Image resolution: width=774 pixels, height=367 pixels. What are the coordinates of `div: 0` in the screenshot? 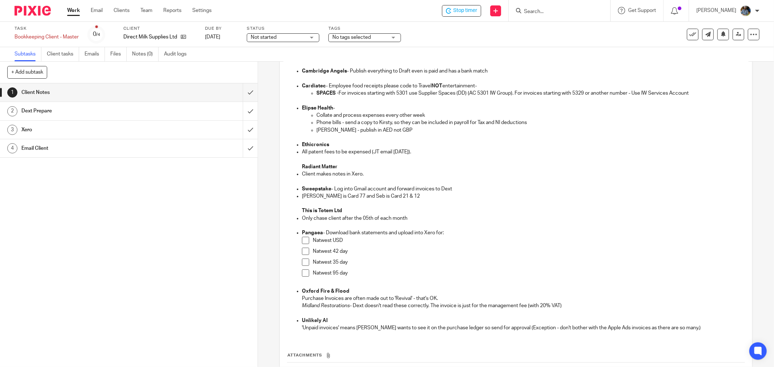 It's located at (97, 34).